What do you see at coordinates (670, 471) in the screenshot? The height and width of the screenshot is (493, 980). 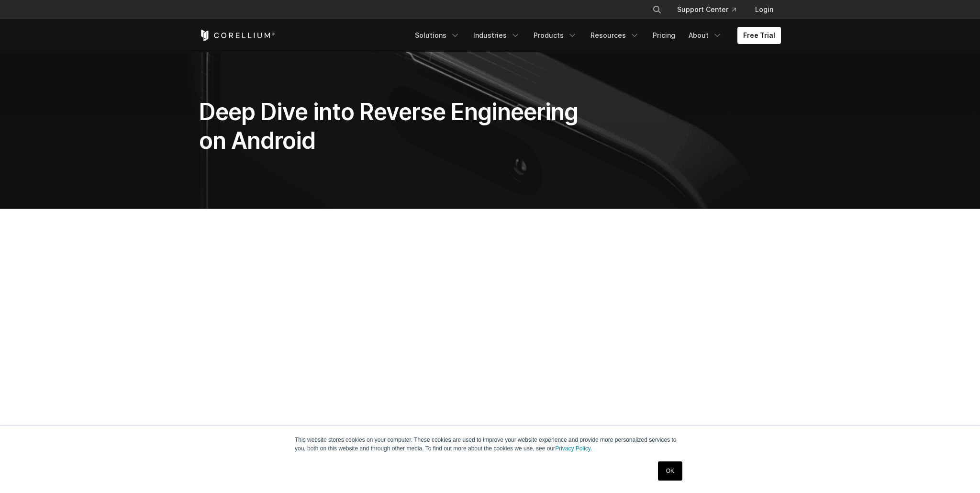 I see `a: OK` at bounding box center [670, 471].